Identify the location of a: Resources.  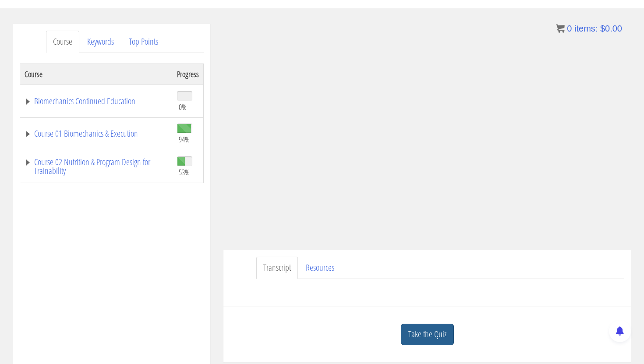
(320, 268).